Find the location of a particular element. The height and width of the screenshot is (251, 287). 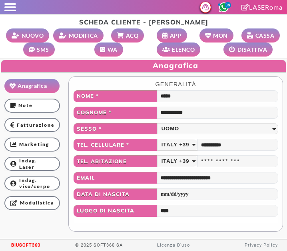

small: WA is located at coordinates (112, 49).